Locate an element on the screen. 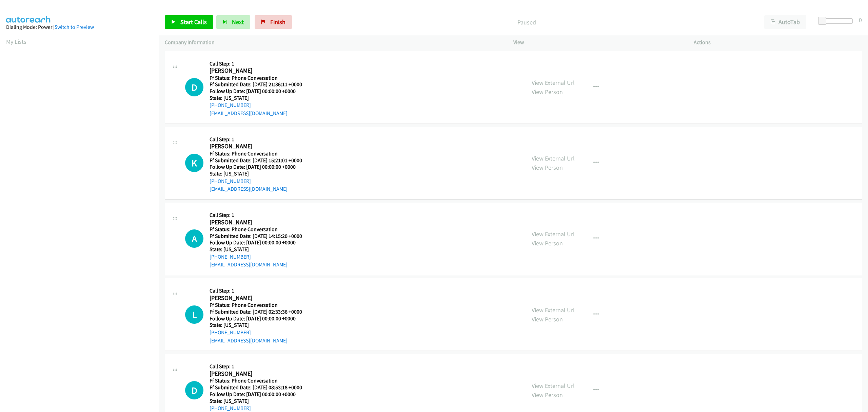  a: My Lists is located at coordinates (16, 41).